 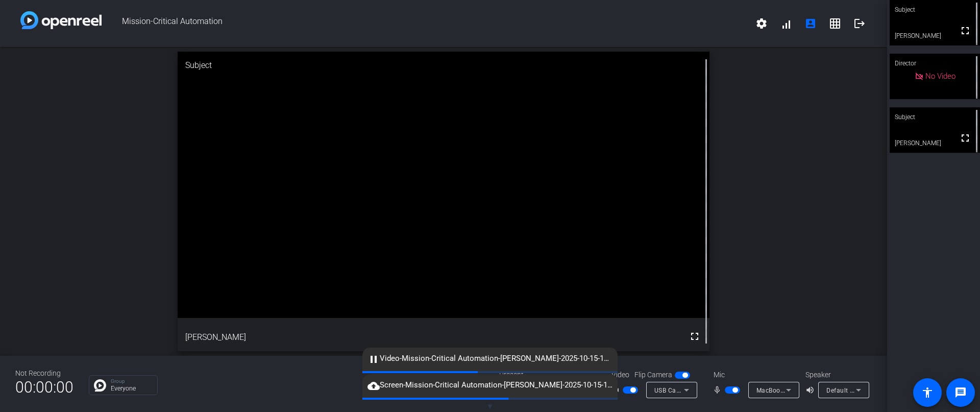 I want to click on img: white-gradient.svg, so click(x=61, y=20).